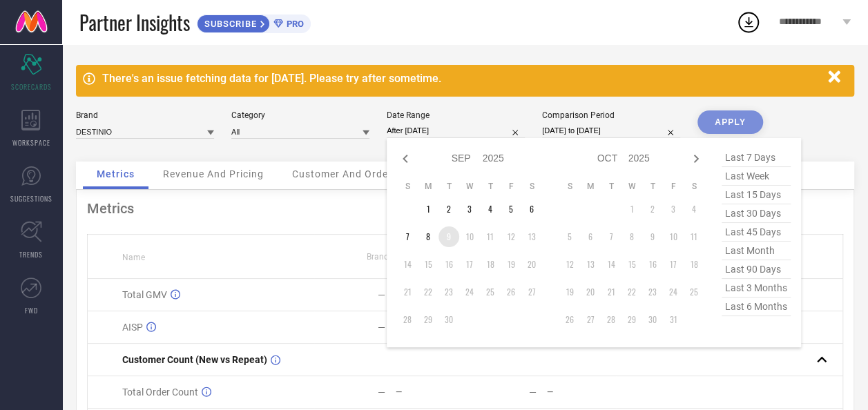 The width and height of the screenshot is (868, 410). I want to click on span: Total Order Count, so click(160, 392).